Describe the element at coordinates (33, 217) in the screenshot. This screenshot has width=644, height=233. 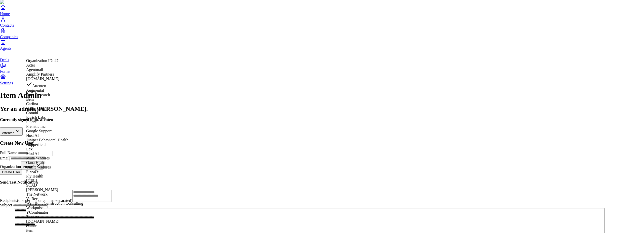
I see `span: Zendata` at that location.